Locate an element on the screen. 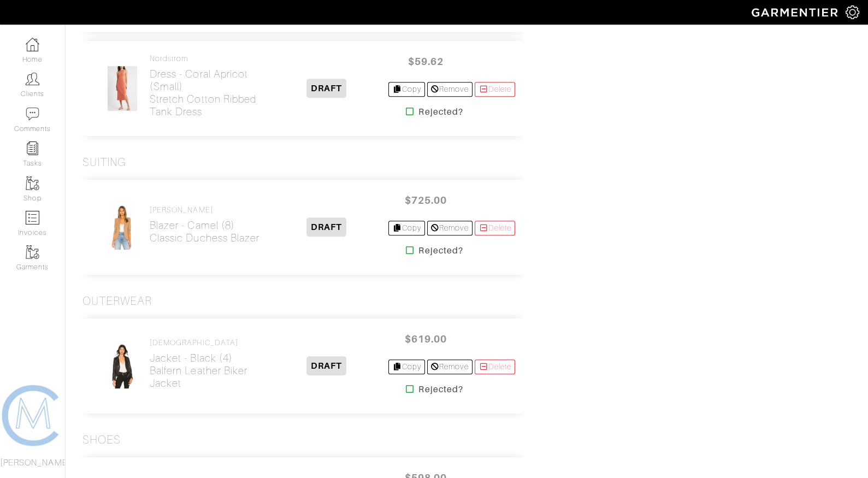 Image resolution: width=868 pixels, height=478 pixels. span: $619.00 is located at coordinates (425, 339).